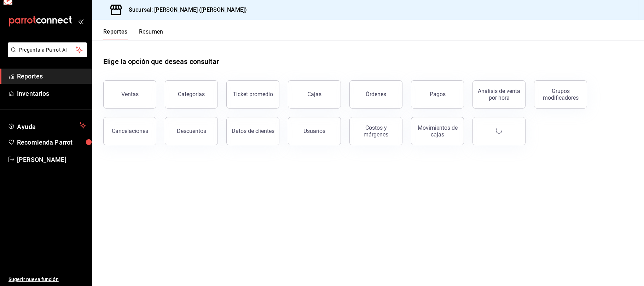  Describe the element at coordinates (560, 94) in the screenshot. I see `button: Grupos modificadores` at that location.